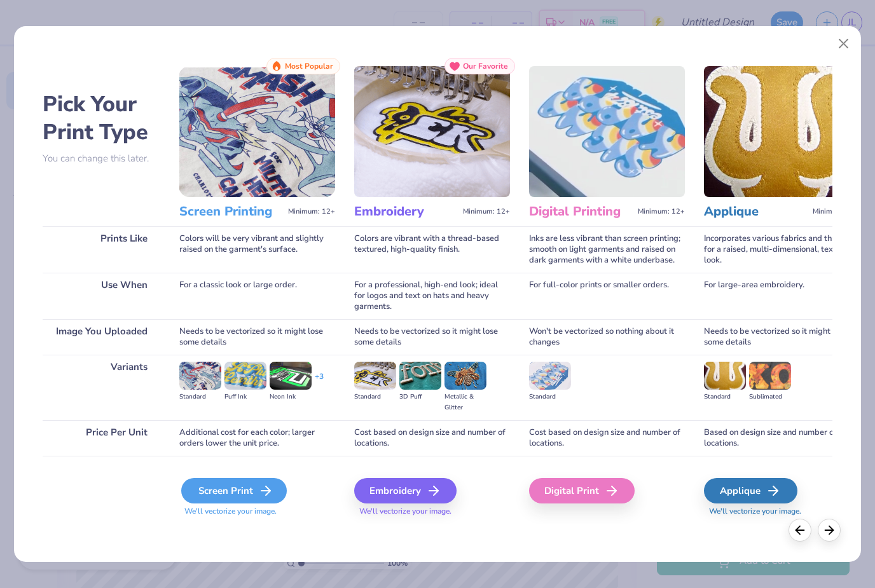  What do you see at coordinates (432, 131) in the screenshot?
I see `img: Embroidery` at bounding box center [432, 131].